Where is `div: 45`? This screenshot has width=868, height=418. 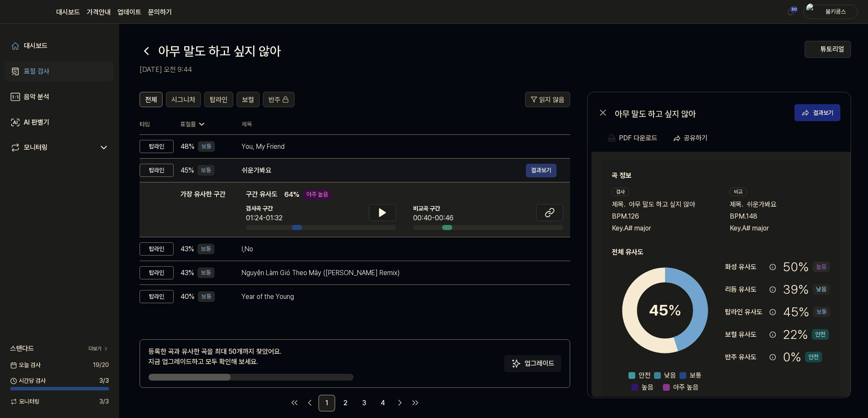
div: 45 is located at coordinates (665, 310).